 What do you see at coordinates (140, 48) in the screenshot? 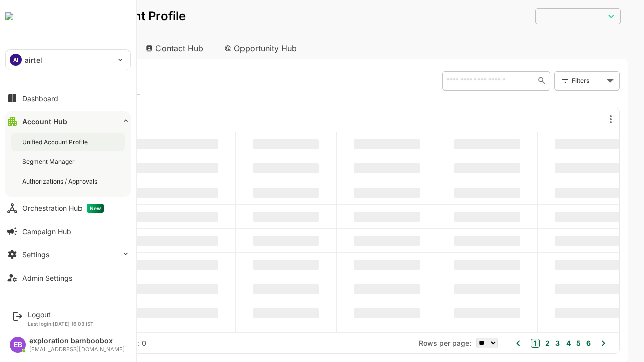
I see `div: Contact Hub` at bounding box center [140, 48].